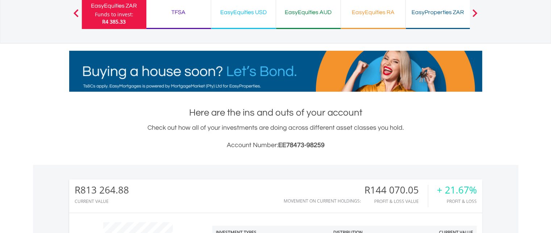  I want to click on div: R813 264.88, so click(102, 190).